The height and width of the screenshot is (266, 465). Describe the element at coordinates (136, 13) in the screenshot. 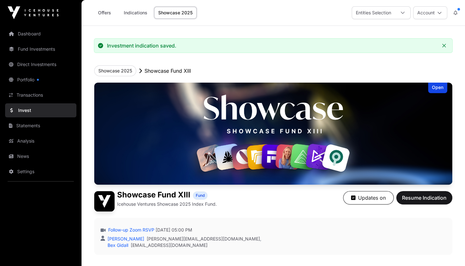

I see `a: Indications` at that location.